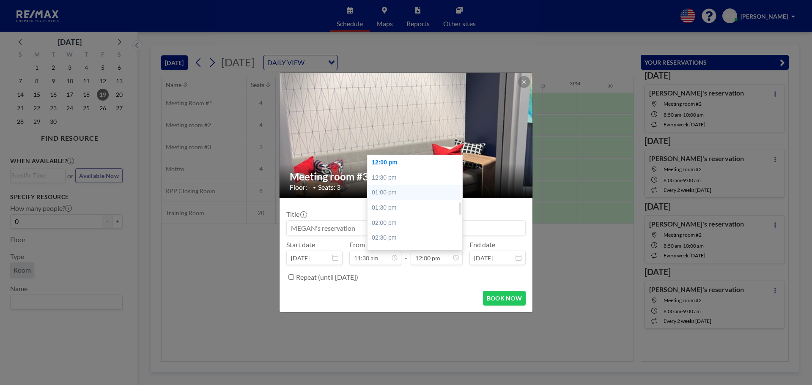 The width and height of the screenshot is (812, 385). What do you see at coordinates (407, 177) in the screenshot?
I see `h2: Meeting room #3` at bounding box center [407, 177].